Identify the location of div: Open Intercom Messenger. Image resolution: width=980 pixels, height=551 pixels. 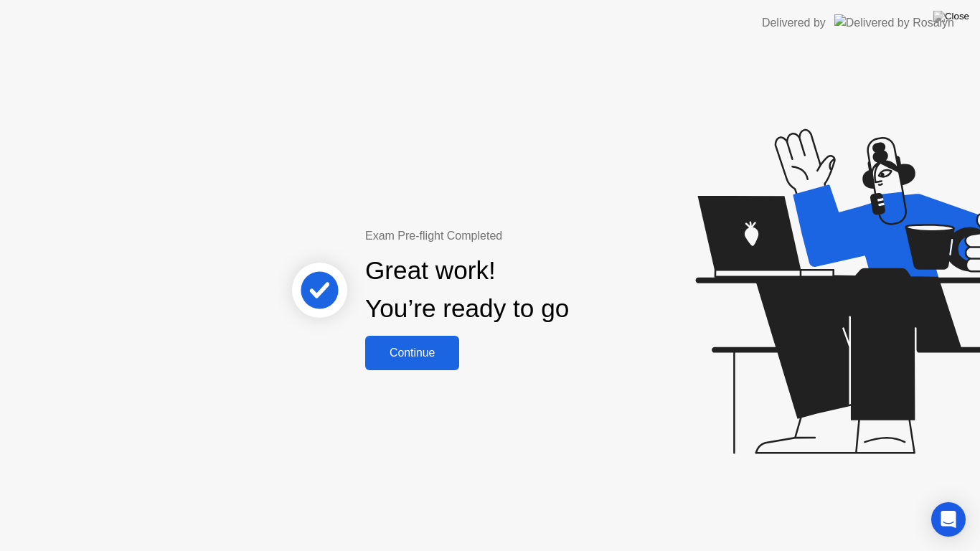
(949, 520).